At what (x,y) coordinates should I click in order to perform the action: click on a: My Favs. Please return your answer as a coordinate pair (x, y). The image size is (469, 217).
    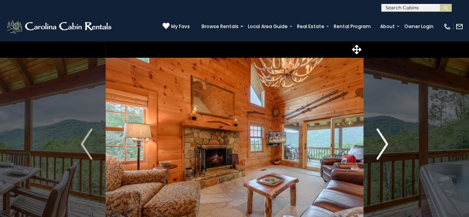
    Looking at the image, I should click on (176, 26).